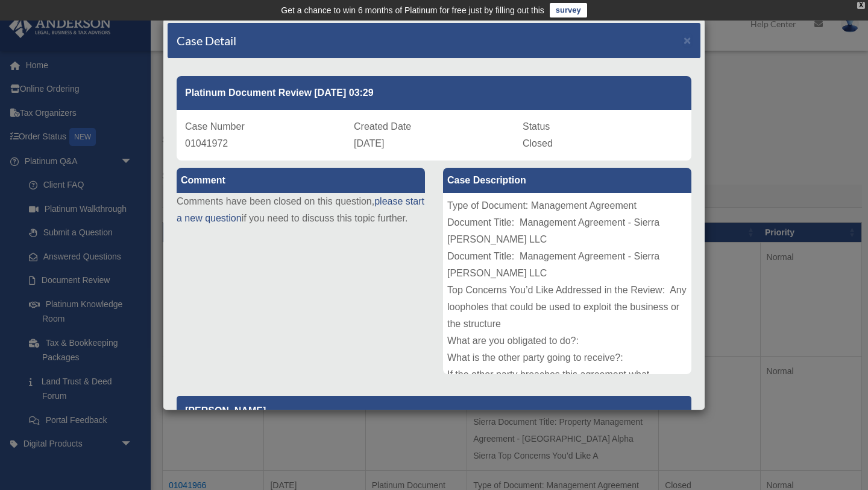 This screenshot has width=868, height=490. What do you see at coordinates (569, 10) in the screenshot?
I see `a: survey` at bounding box center [569, 10].